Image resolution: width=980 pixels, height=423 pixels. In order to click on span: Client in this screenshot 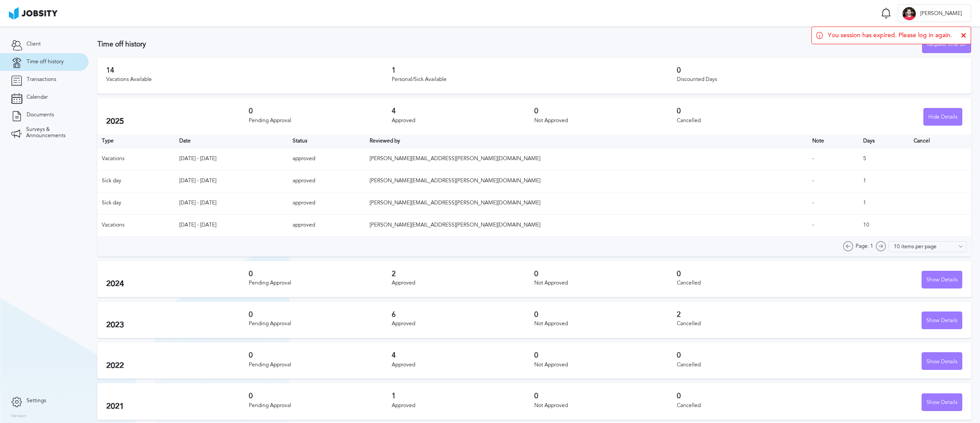, I will do `click(34, 44)`.